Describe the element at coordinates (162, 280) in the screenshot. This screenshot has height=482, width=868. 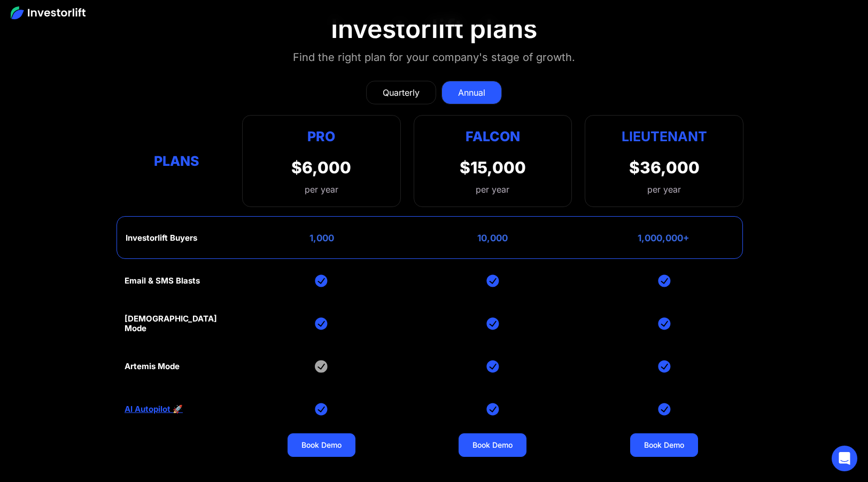
I see `div: Email & SMS Blasts` at that location.